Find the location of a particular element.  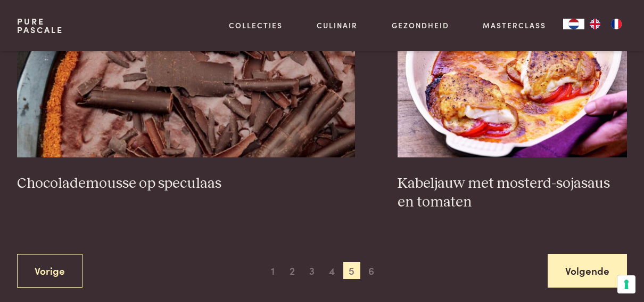

a: Volgende is located at coordinates (587, 270).